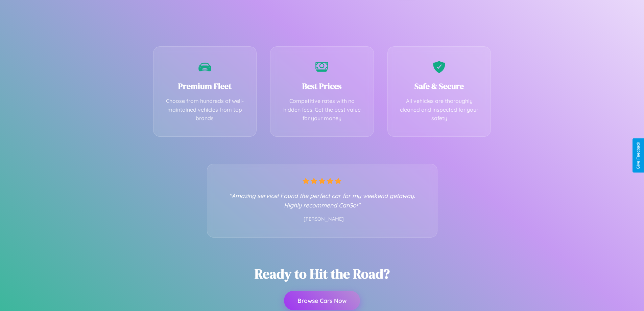  I want to click on button: Browse Cars Now, so click(322, 301).